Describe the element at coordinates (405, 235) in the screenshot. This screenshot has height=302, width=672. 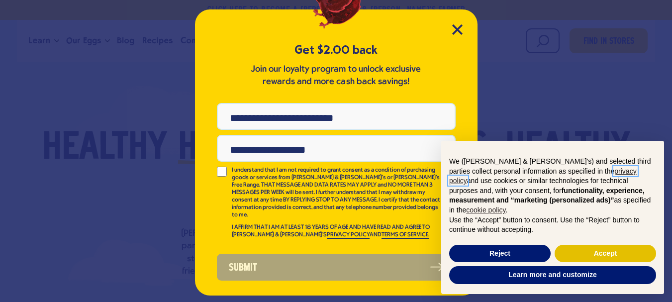
I see `a: TERMS OF SERVICE.` at that location.